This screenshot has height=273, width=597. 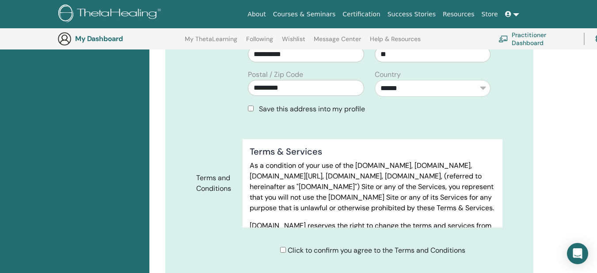 I want to click on h3: My Dashboard, so click(x=119, y=38).